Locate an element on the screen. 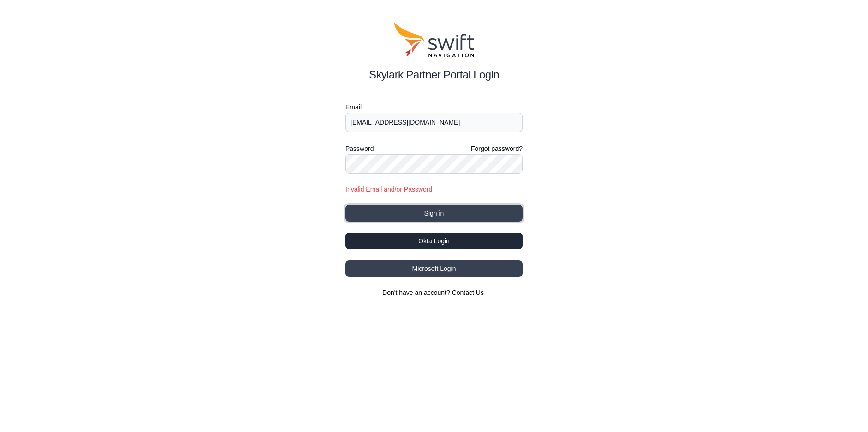  div: Invalid Email and/or Password is located at coordinates (434, 189).